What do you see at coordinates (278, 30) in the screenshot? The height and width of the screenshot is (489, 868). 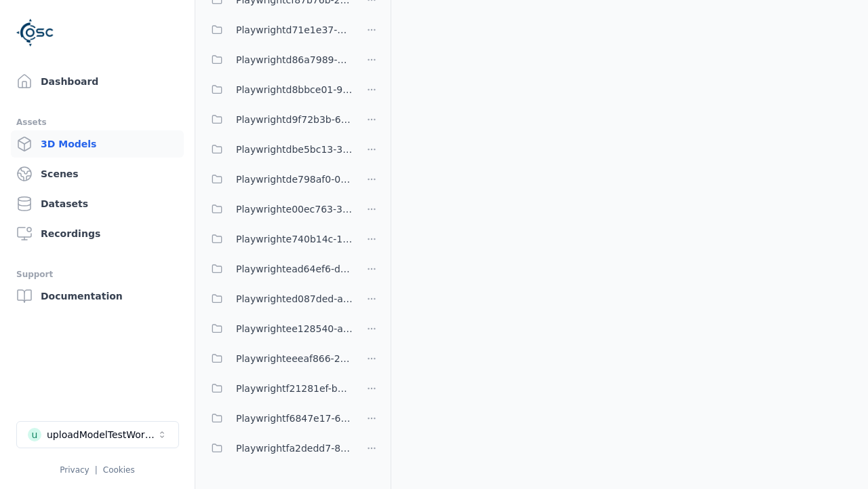 I see `button: Playwrightd71e1e37-d31c-4572-b04d-3c18b6f85a3d` at bounding box center [278, 30].